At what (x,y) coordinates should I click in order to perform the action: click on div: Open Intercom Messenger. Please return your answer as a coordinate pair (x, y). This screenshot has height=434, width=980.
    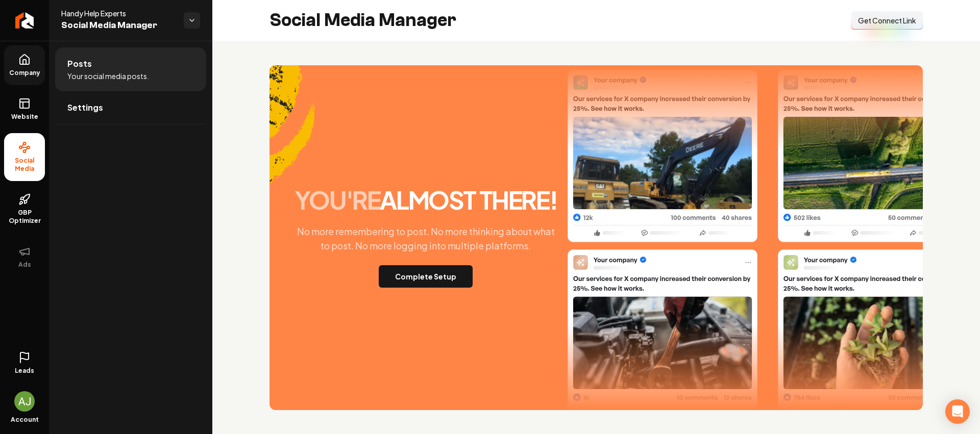
    Looking at the image, I should click on (958, 412).